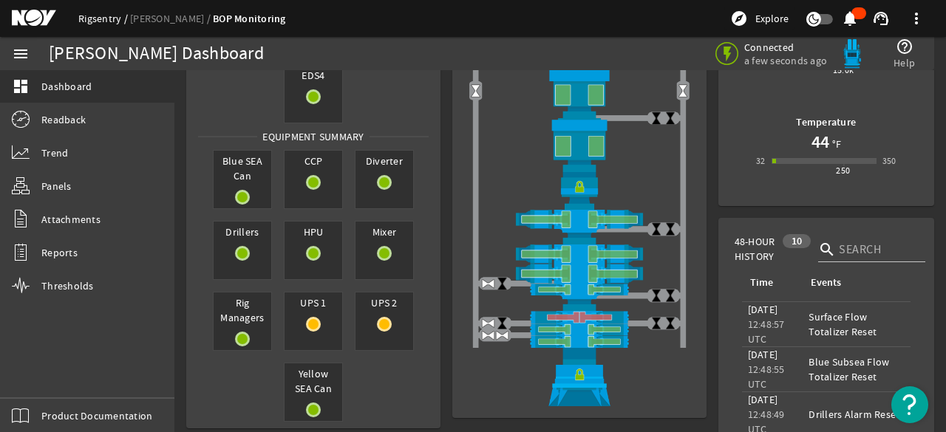 This screenshot has width=946, height=432. Describe the element at coordinates (97, 416) in the screenshot. I see `span: Product Documentation` at that location.